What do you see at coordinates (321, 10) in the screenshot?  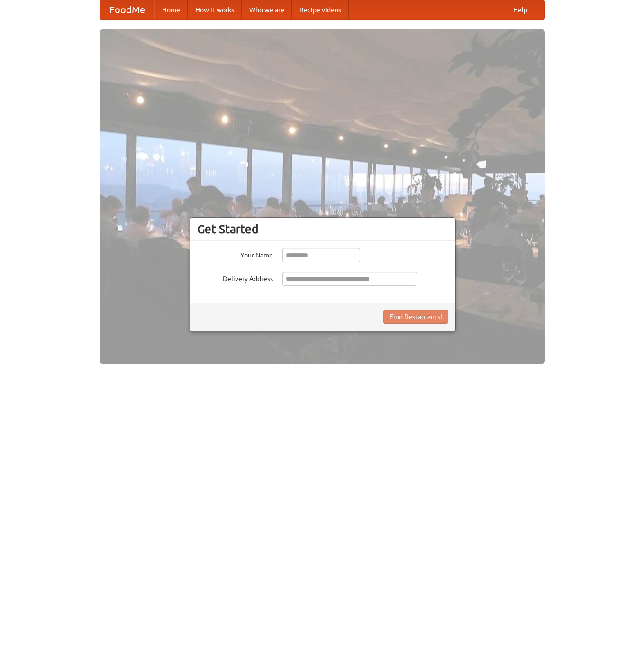 I see `a: Recipe videos` at bounding box center [321, 10].